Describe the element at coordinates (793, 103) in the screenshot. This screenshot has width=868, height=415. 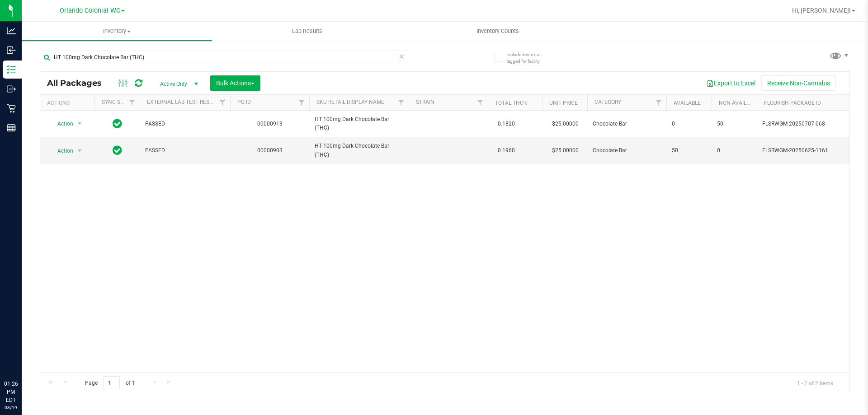
I see `a: Flourish Package ID` at that location.